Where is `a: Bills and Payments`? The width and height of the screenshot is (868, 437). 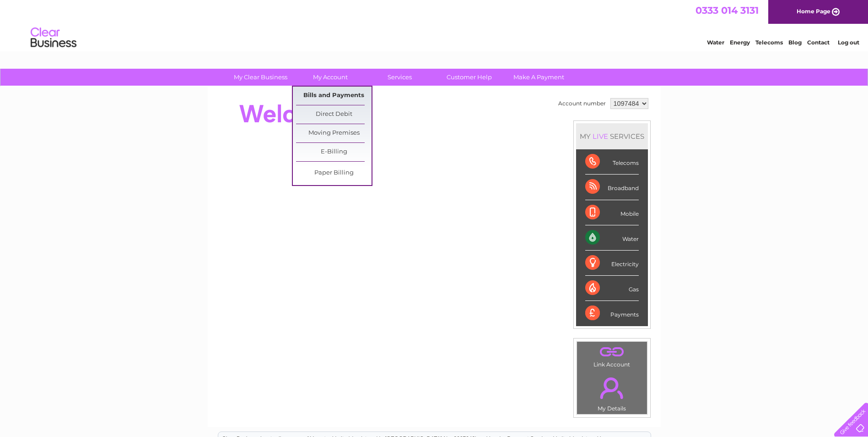
a: Bills and Payments is located at coordinates (333, 96).